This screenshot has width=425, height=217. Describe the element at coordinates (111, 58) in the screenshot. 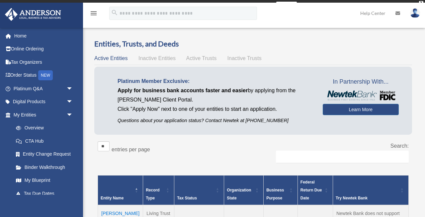

I see `span: Active Entities` at that location.